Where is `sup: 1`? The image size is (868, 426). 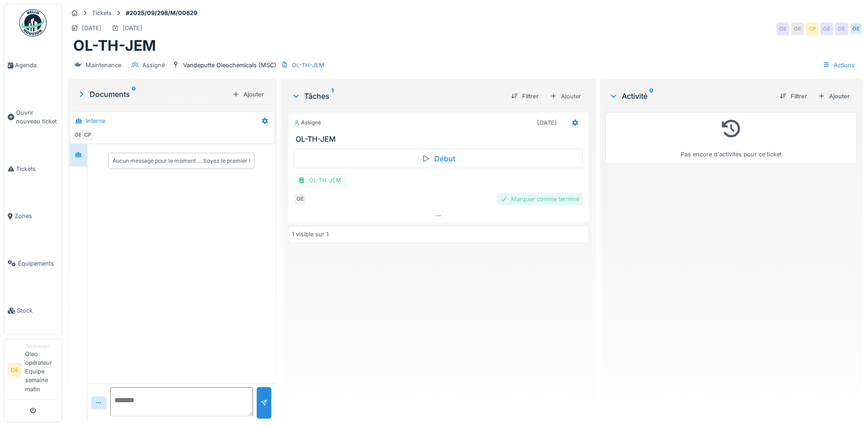
sup: 1 is located at coordinates (333, 96).